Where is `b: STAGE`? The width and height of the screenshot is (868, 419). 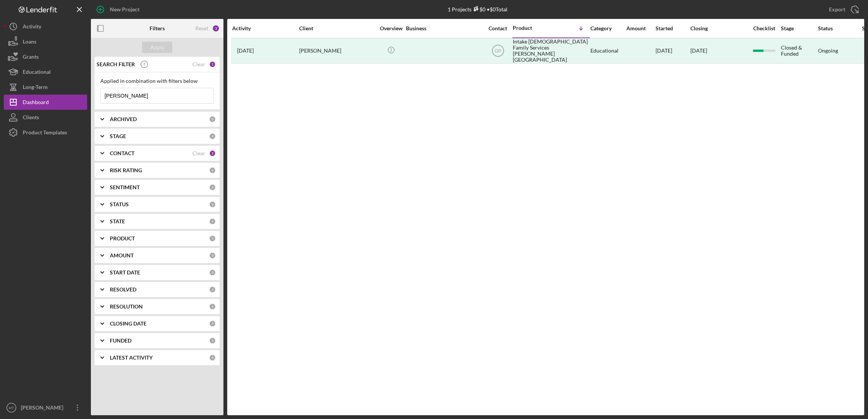 b: STAGE is located at coordinates (118, 136).